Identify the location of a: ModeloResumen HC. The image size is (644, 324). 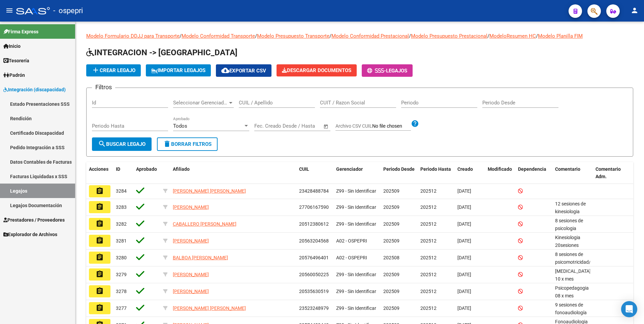
(513, 36).